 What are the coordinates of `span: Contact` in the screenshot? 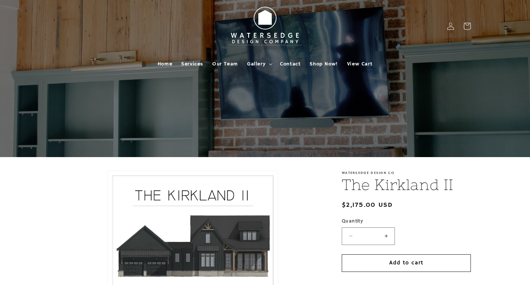 It's located at (290, 64).